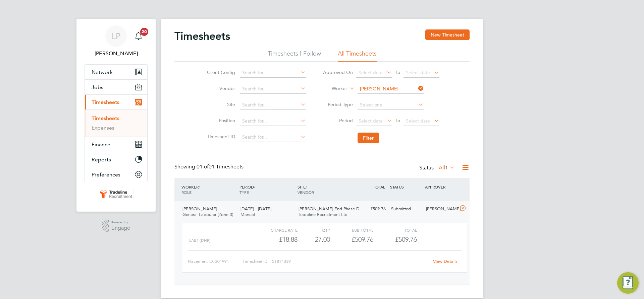 This screenshot has height=299, width=644. Describe the element at coordinates (210, 167) in the screenshot. I see `div: Showing` at that location.